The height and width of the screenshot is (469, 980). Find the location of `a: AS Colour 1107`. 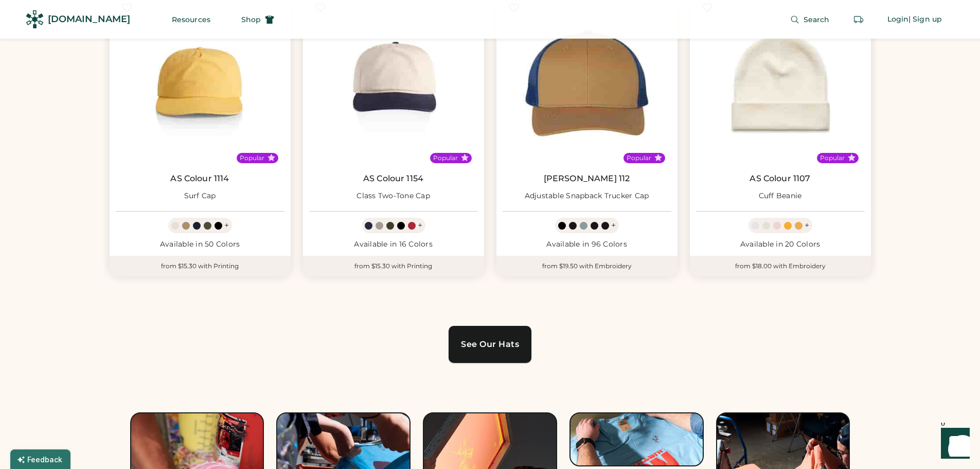

a: AS Colour 1107 is located at coordinates (780, 178).